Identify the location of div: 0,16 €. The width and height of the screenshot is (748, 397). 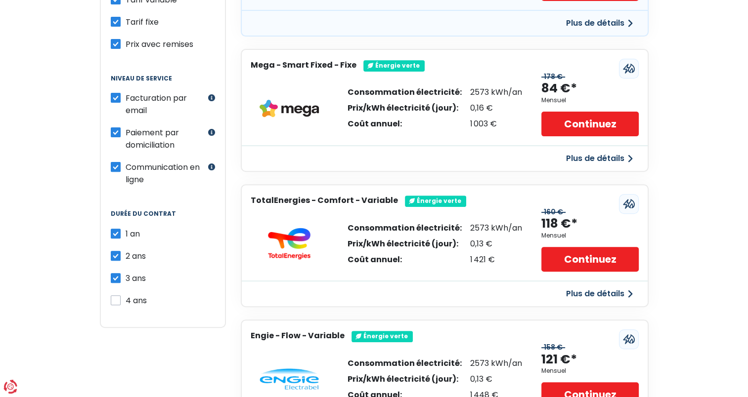
(496, 108).